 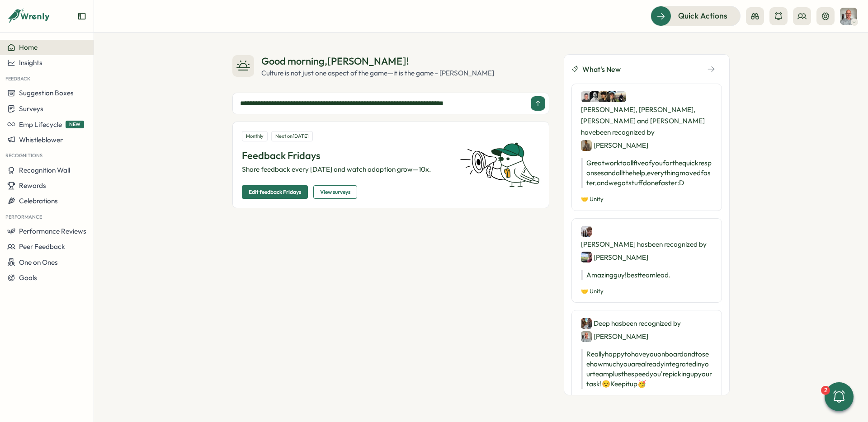 I want to click on button: 2, so click(x=839, y=397).